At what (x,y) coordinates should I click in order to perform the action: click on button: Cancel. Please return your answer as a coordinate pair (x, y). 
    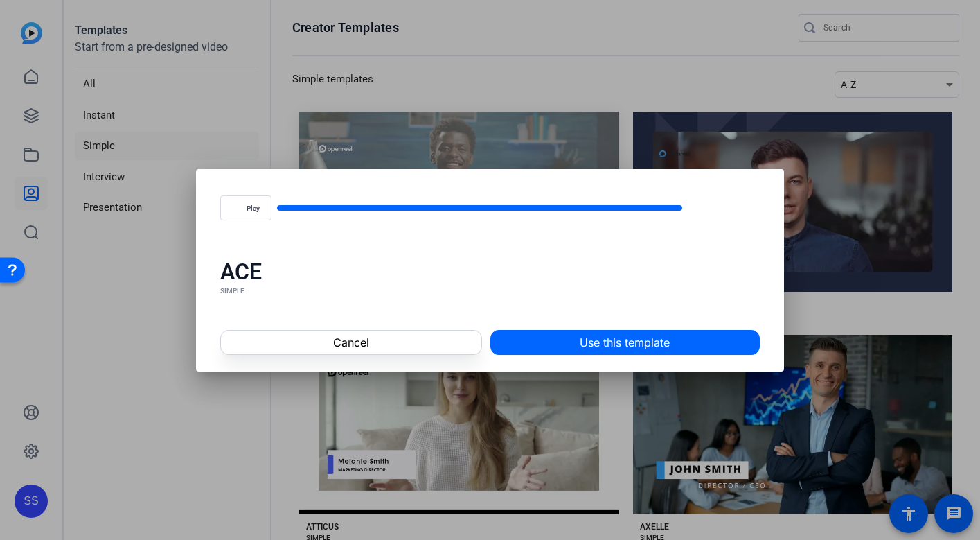
    Looking at the image, I should click on (350, 343).